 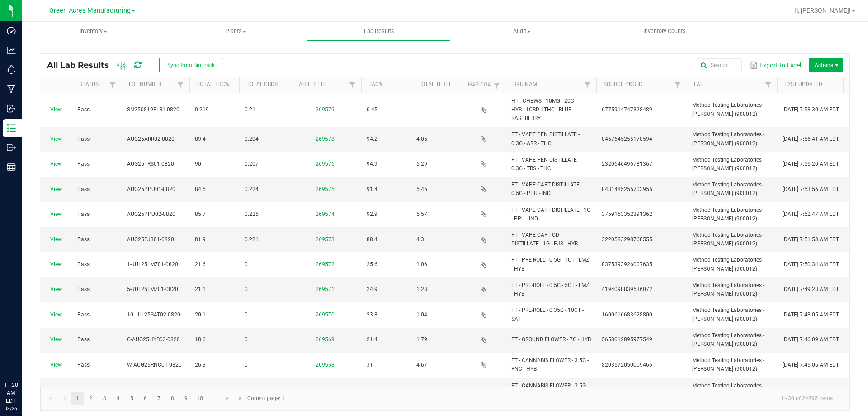 I want to click on span: Inventory, so click(x=93, y=31).